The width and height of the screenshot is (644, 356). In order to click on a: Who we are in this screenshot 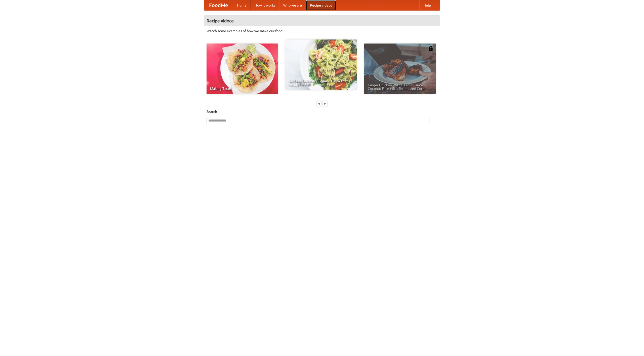, I will do `click(293, 5)`.